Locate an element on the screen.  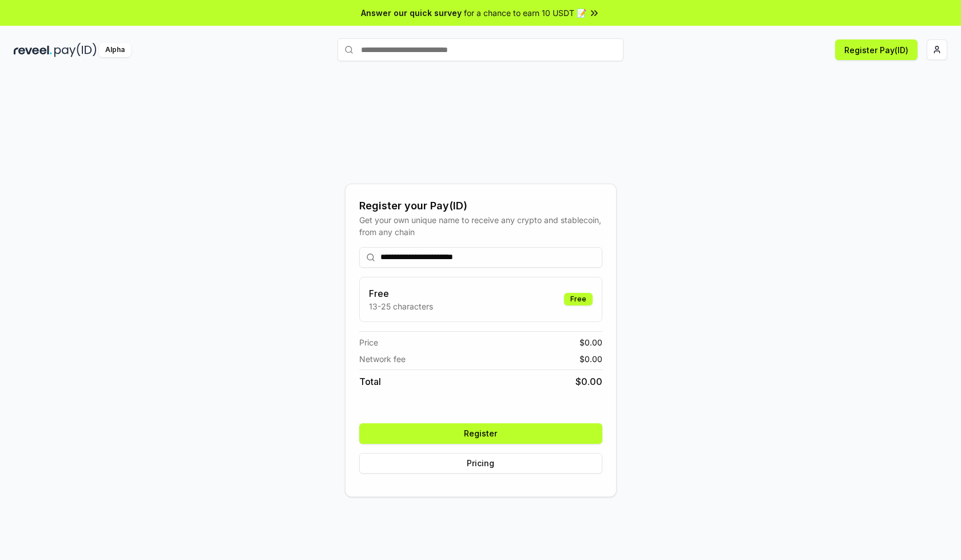
span: Total is located at coordinates (370, 382).